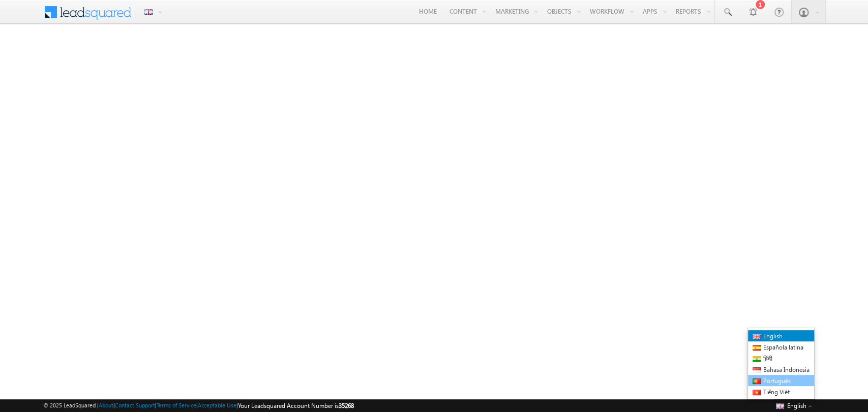 The image size is (868, 412). What do you see at coordinates (176, 405) in the screenshot?
I see `a: Terms of Service` at bounding box center [176, 405].